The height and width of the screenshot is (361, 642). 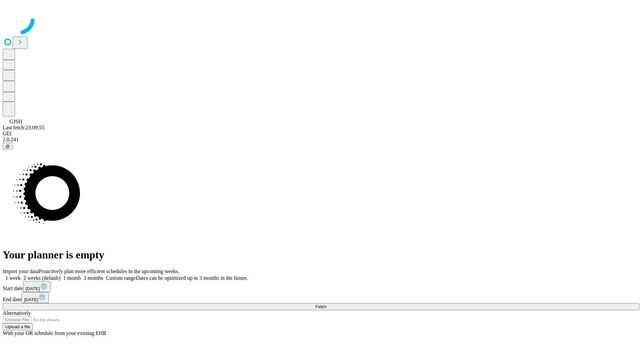 I want to click on button: Fetch, so click(x=321, y=307).